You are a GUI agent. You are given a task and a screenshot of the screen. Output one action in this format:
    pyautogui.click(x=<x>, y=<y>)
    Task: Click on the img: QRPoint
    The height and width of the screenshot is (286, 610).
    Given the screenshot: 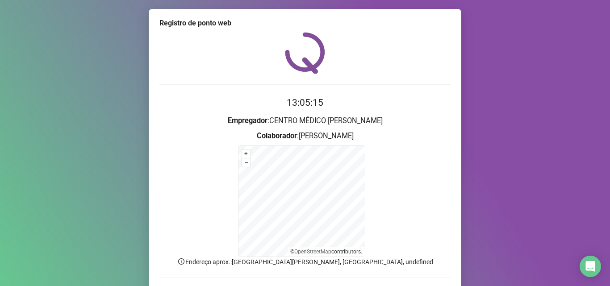 What is the action you would take?
    pyautogui.click(x=305, y=53)
    